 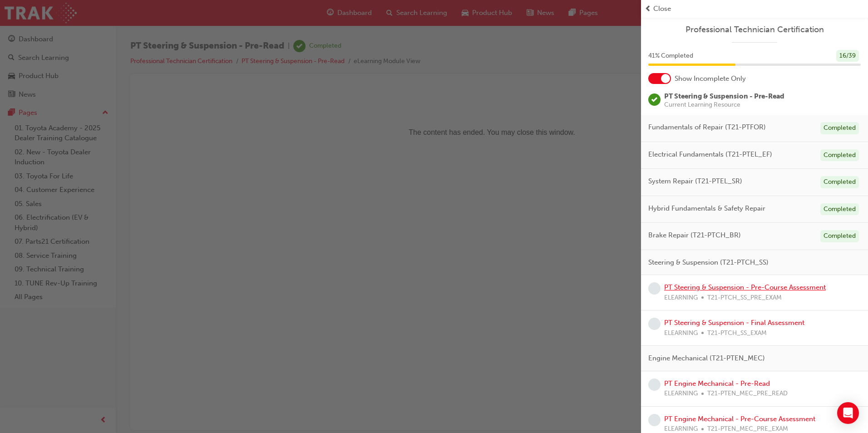 What do you see at coordinates (694, 235) in the screenshot?
I see `span: Brake Repair (T21-PTCH_BR)` at bounding box center [694, 235].